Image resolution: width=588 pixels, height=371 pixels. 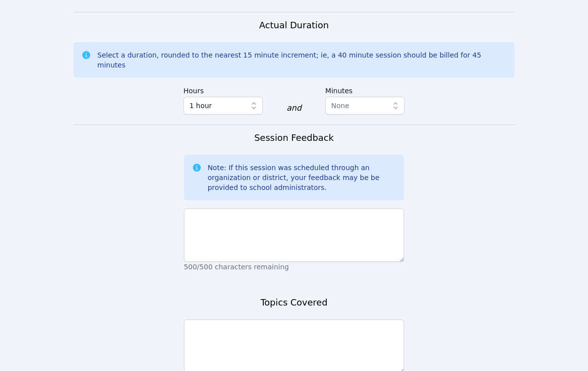 I want to click on div: Note: If this session was scheduled through an organization or district, your feedback may be be ..., so click(x=302, y=178).